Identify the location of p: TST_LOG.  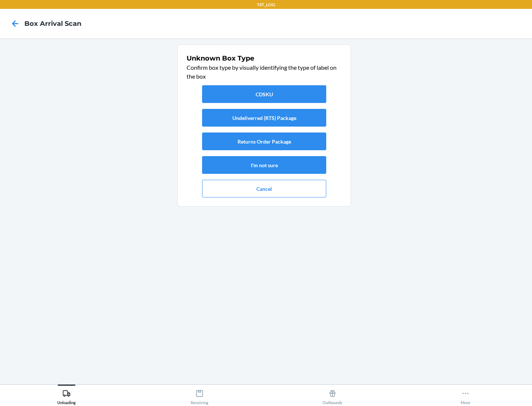
(266, 5).